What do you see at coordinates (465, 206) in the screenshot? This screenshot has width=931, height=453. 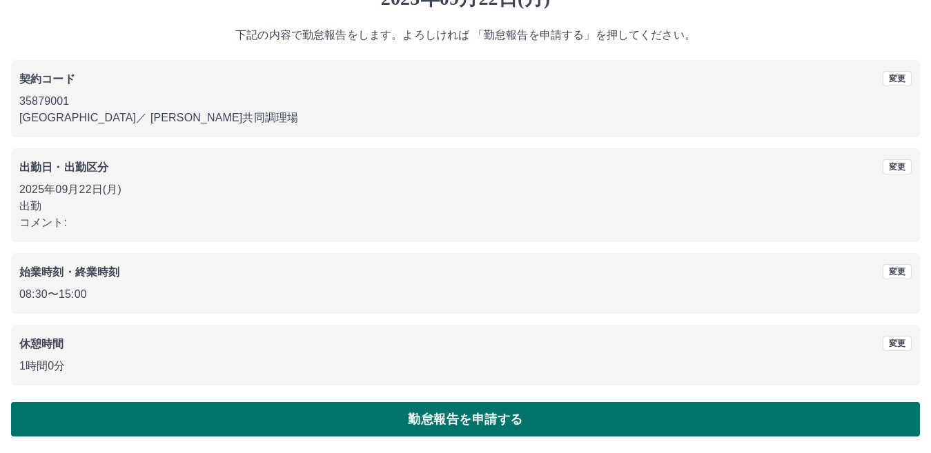 I see `p: 出勤` at bounding box center [465, 206].